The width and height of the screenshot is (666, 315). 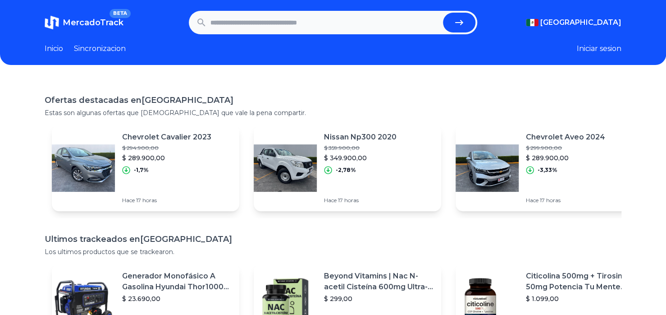 I want to click on p: $ 359.900,00, so click(x=360, y=148).